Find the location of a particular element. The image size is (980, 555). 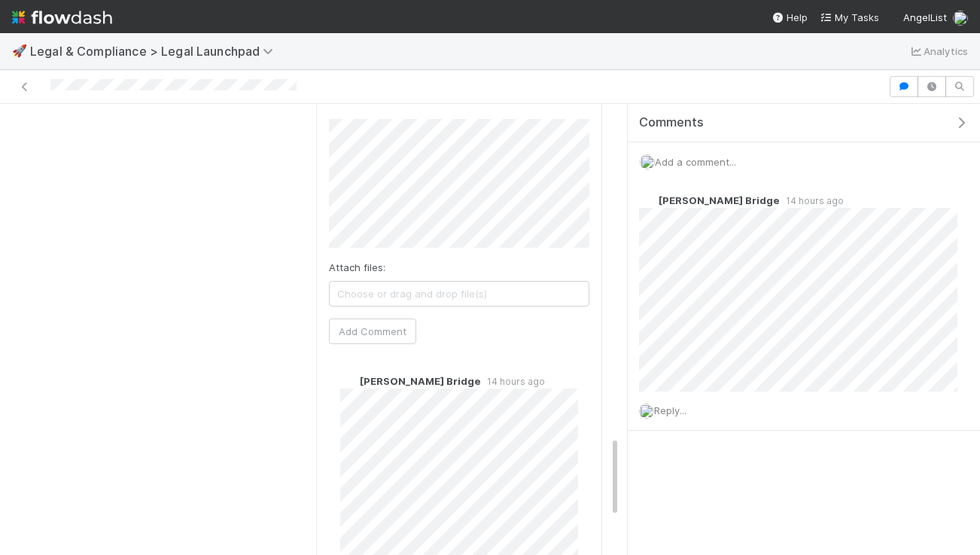

span: Reply... is located at coordinates (670, 411).